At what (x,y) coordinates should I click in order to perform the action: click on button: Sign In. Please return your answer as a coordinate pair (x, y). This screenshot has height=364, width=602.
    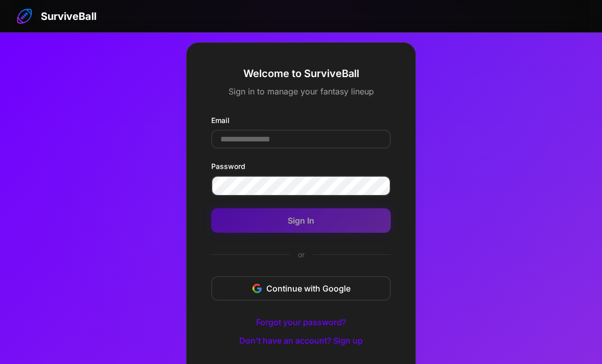
    Looking at the image, I should click on (301, 221).